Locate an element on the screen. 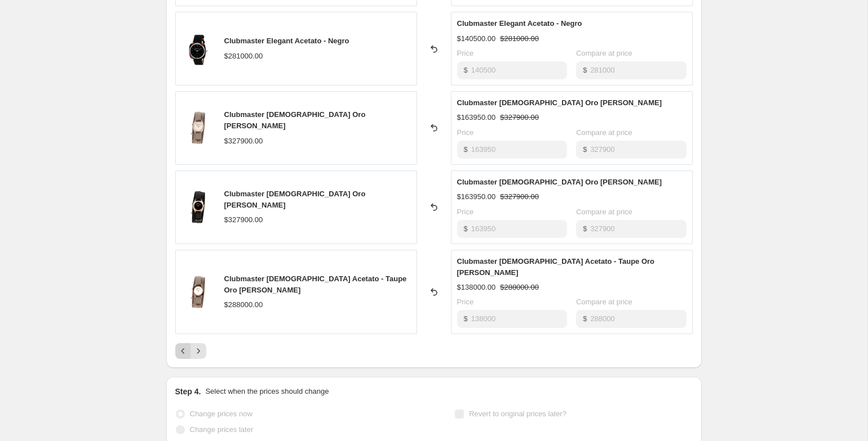 The height and width of the screenshot is (441, 868). div: $281000.00 is located at coordinates (243, 56).